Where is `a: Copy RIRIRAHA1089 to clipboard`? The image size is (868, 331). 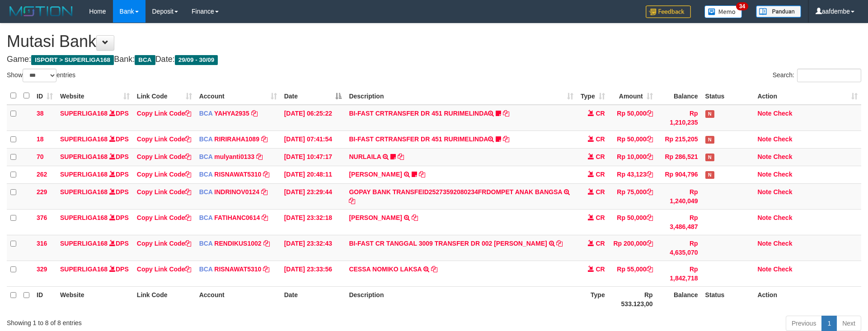 a: Copy RIRIRAHA1089 to clipboard is located at coordinates (264, 139).